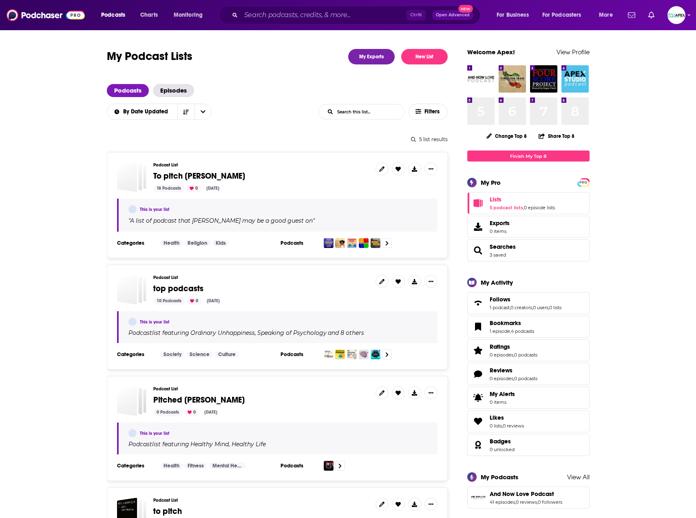 This screenshot has height=518, width=696. What do you see at coordinates (522, 331) in the screenshot?
I see `a: 4 podcasts` at bounding box center [522, 331].